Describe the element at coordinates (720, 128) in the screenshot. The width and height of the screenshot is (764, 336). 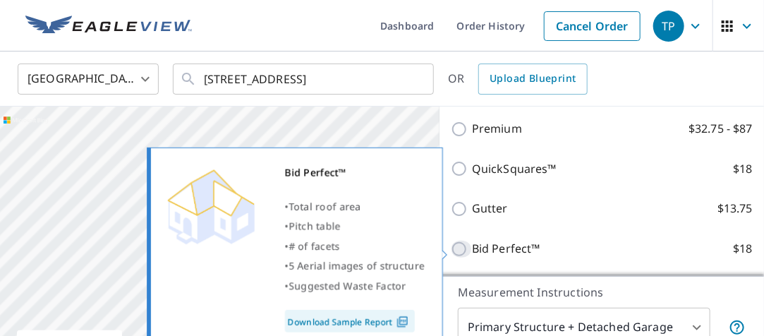
I see `p: $32.75 - $87` at that location.